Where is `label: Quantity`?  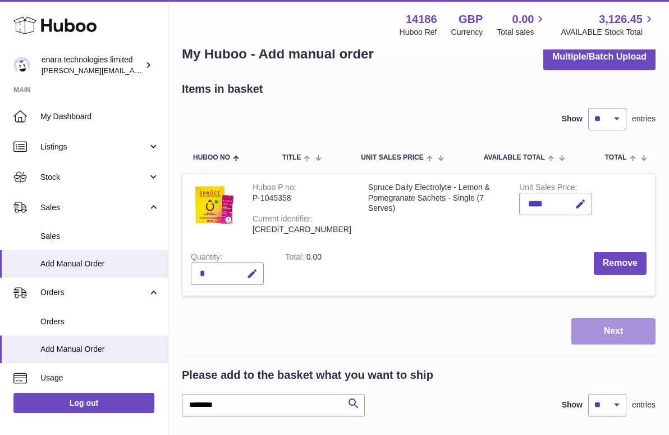 label: Quantity is located at coordinates (207, 258).